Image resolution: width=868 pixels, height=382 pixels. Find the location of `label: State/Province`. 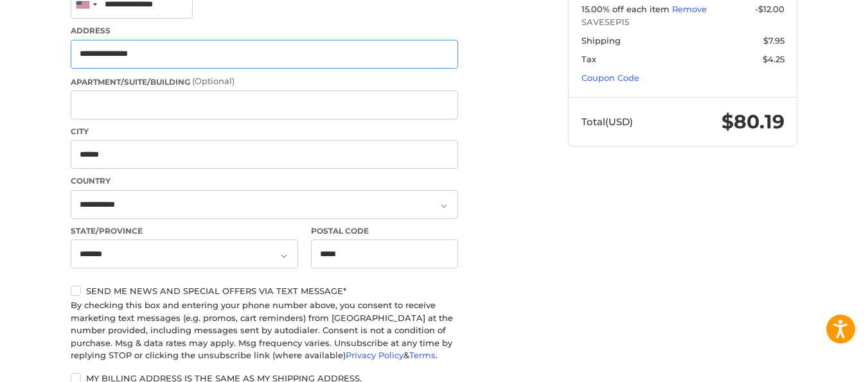

label: State/Province is located at coordinates (185, 231).